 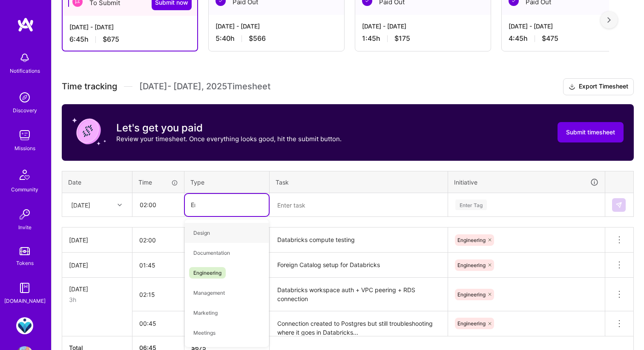 I want to click on span: Meetings, so click(x=204, y=333).